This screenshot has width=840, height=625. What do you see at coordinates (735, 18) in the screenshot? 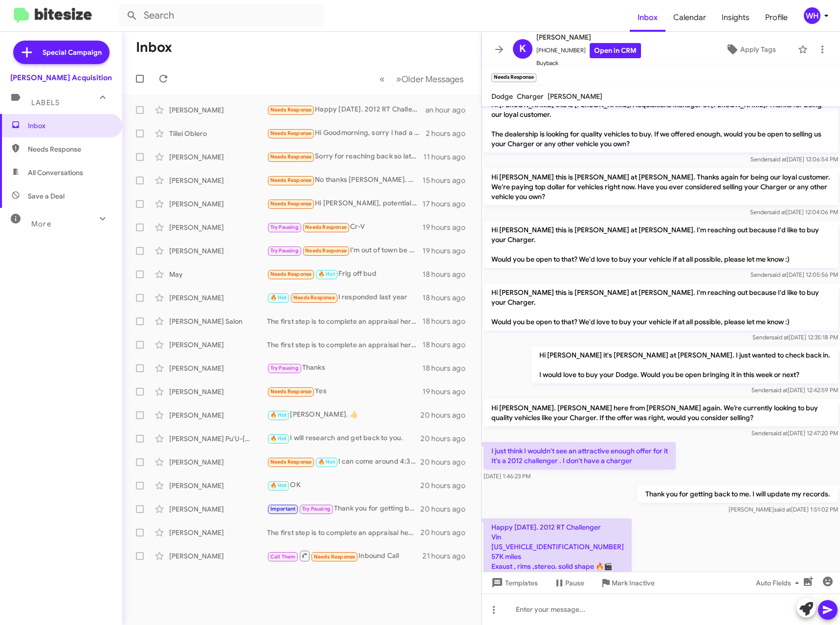
I see `span: Insights` at bounding box center [735, 18].